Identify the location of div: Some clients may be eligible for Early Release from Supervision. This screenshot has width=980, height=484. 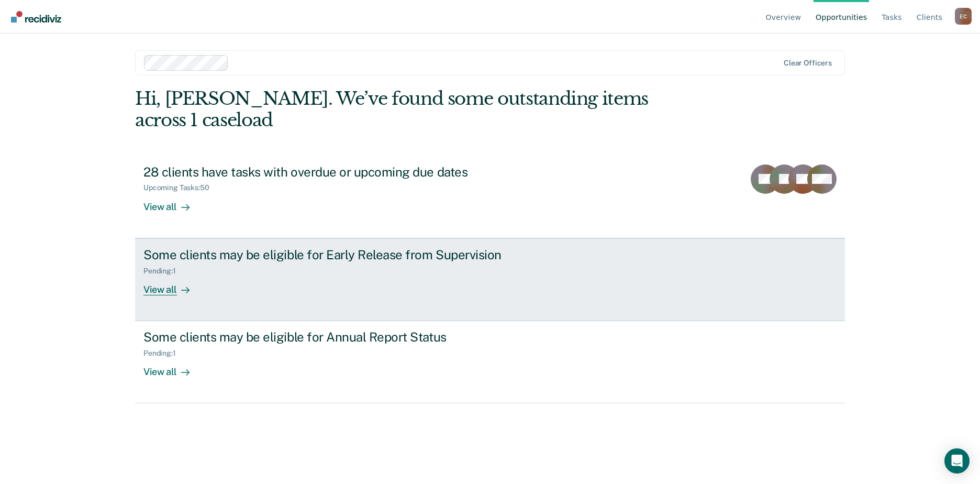
(327, 254).